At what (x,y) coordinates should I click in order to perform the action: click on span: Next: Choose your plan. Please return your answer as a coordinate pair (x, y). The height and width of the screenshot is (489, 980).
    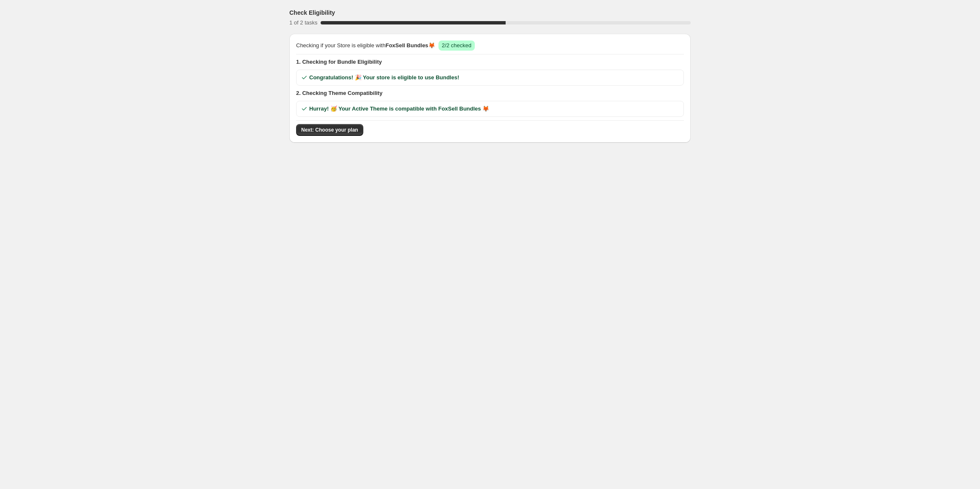
    Looking at the image, I should click on (329, 130).